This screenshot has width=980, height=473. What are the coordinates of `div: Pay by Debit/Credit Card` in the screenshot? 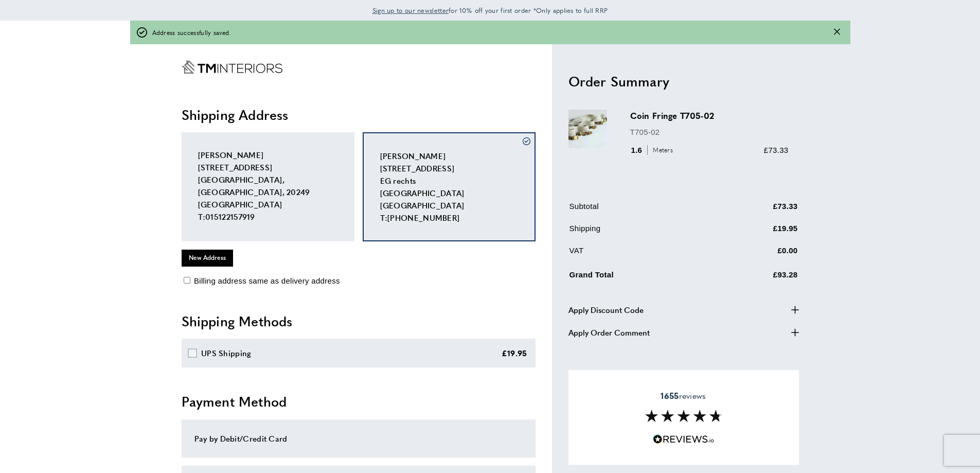 It's located at (359, 439).